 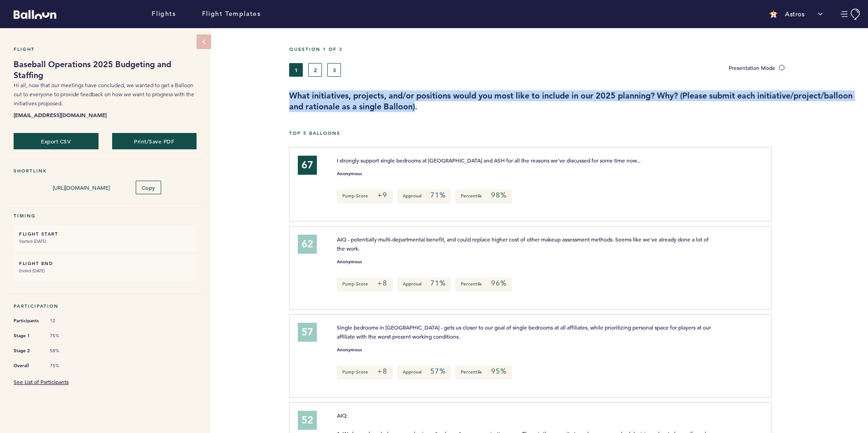 I want to click on button: Manage Account, so click(x=851, y=14).